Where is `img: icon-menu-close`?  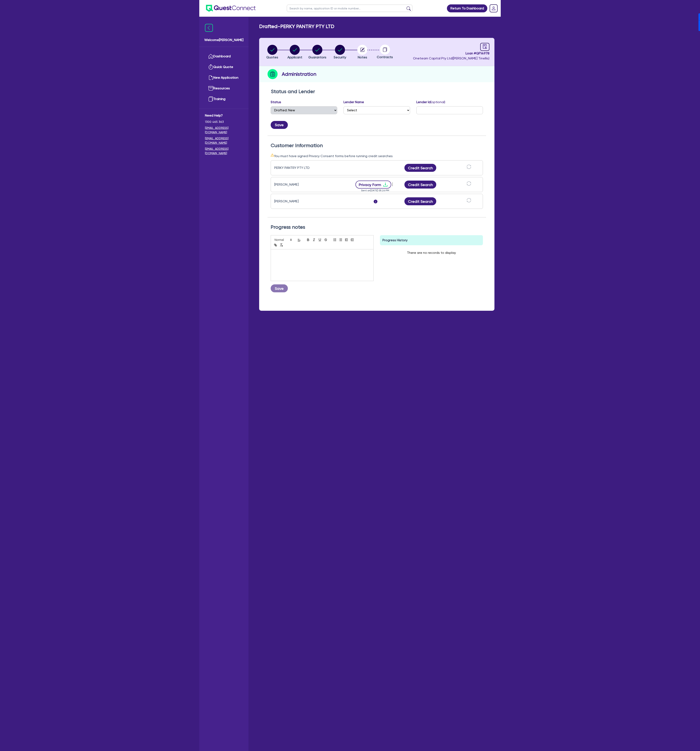
img: icon-menu-close is located at coordinates (209, 28).